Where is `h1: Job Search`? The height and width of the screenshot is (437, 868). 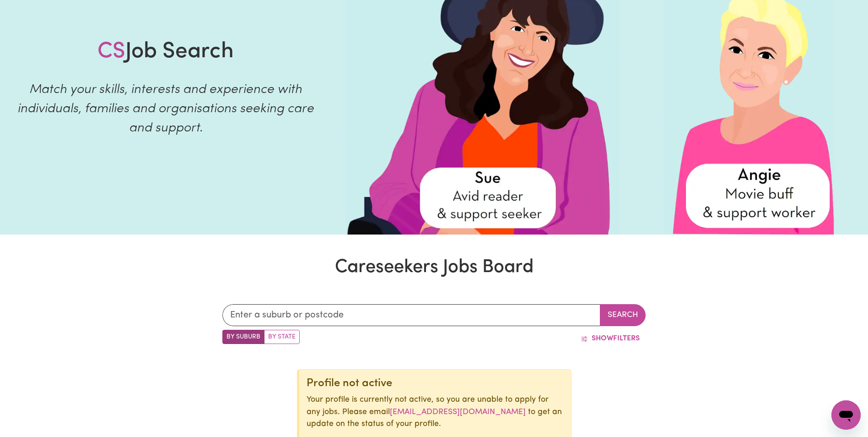 h1: Job Search is located at coordinates (165, 52).